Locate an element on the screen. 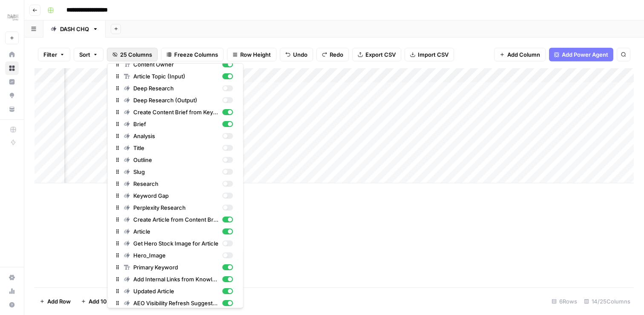  span: Content Owner is located at coordinates (176, 64).